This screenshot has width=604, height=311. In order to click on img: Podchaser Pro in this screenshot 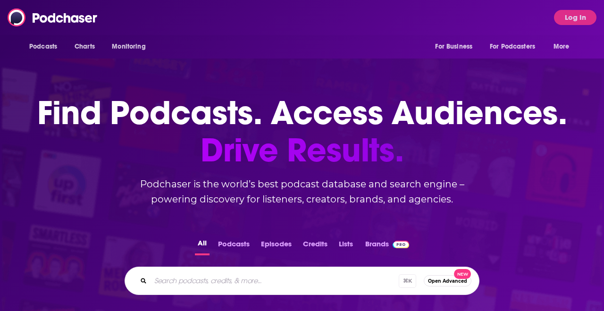, I will do `click(401, 244)`.